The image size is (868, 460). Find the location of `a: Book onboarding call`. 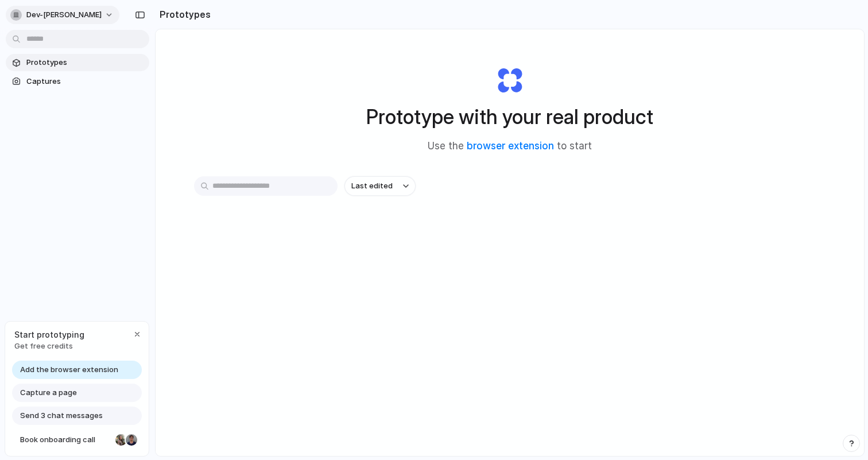

a: Book onboarding call is located at coordinates (77, 440).